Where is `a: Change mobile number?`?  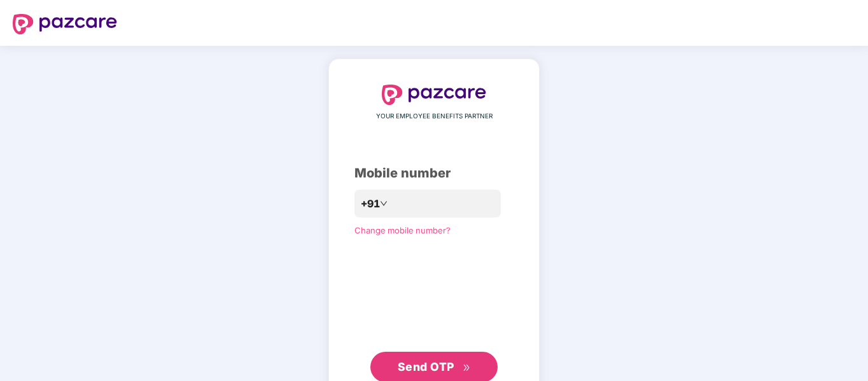 a: Change mobile number? is located at coordinates (402, 230).